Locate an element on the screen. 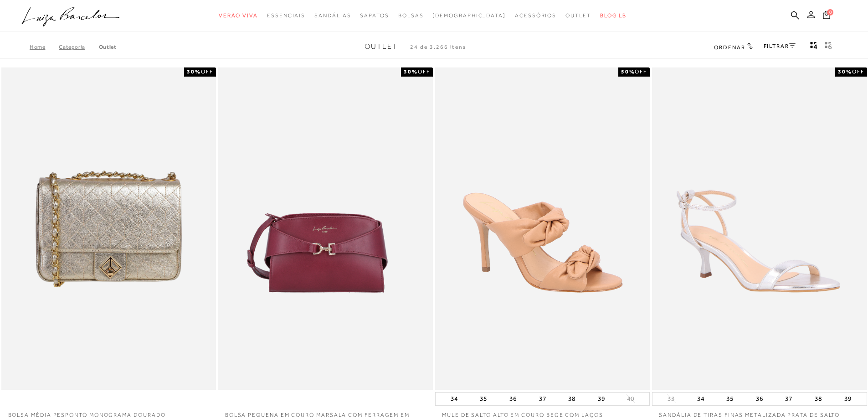  a: MULE DE SALTO ALTO EM COURO BEGE COM LAÇOS MULE DE SALTO ALTO EM COURO BEGE COM LAÇOS is located at coordinates (542, 228).